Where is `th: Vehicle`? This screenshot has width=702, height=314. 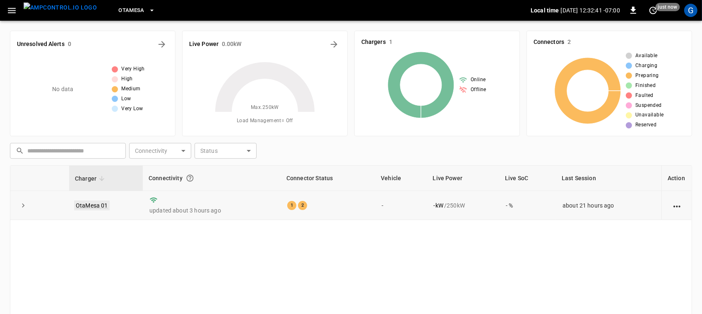
th: Vehicle is located at coordinates (401, 178).